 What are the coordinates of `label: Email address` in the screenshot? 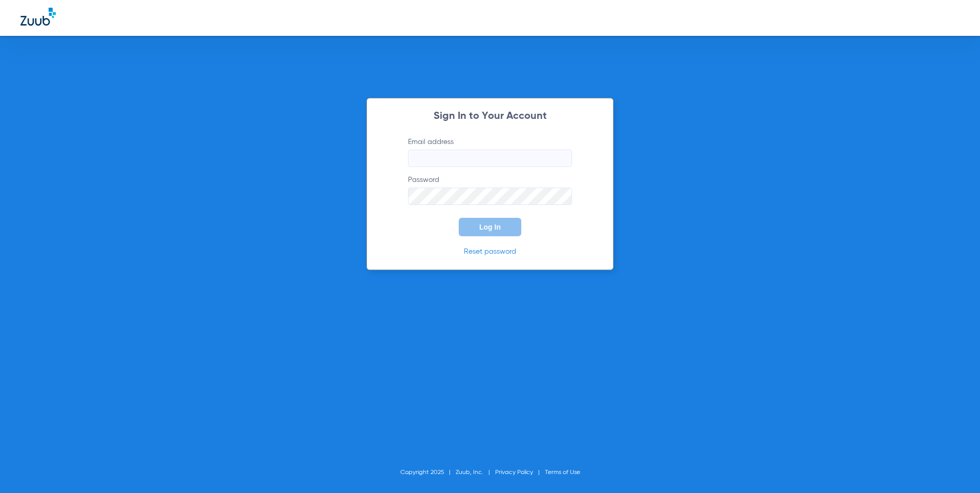 It's located at (490, 152).